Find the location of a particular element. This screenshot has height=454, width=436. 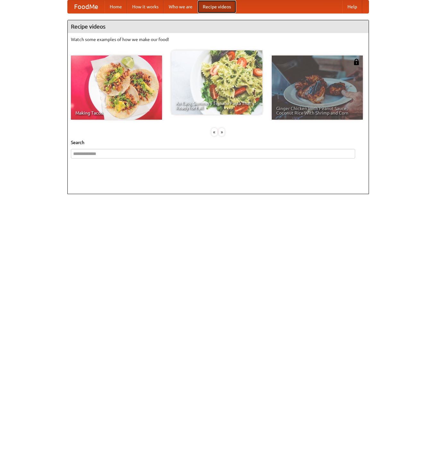

span: Making Tacos is located at coordinates (116, 113).